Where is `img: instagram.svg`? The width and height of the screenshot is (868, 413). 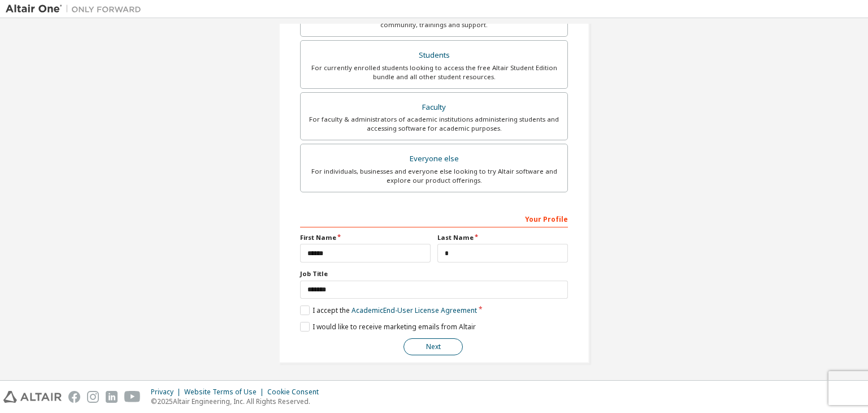
img: instagram.svg is located at coordinates (93, 396).